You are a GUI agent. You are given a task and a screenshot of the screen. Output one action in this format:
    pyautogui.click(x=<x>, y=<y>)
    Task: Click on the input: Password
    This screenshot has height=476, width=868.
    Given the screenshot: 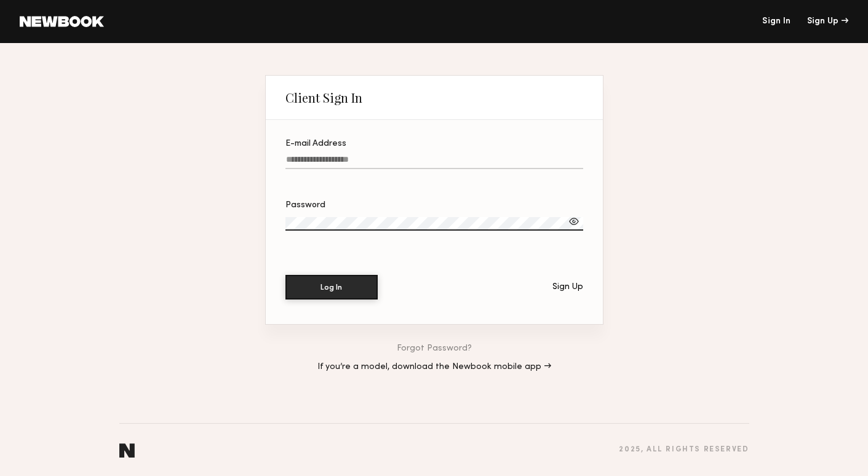 What is the action you would take?
    pyautogui.click(x=434, y=224)
    